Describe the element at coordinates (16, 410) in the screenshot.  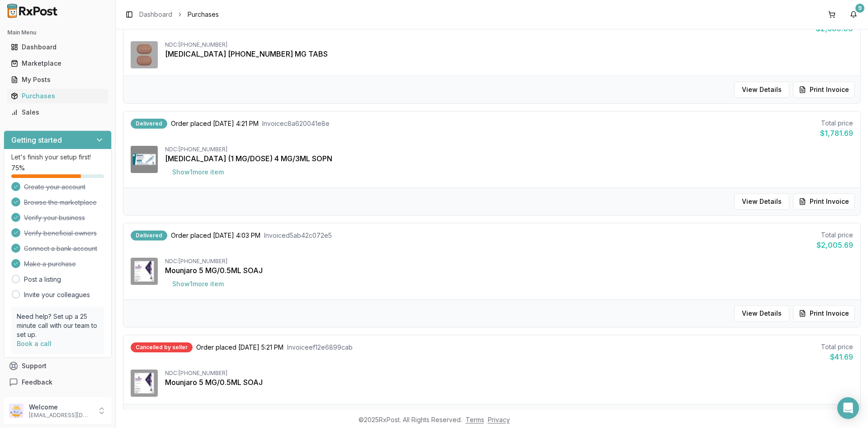
I see `img: User avatar` at that location.